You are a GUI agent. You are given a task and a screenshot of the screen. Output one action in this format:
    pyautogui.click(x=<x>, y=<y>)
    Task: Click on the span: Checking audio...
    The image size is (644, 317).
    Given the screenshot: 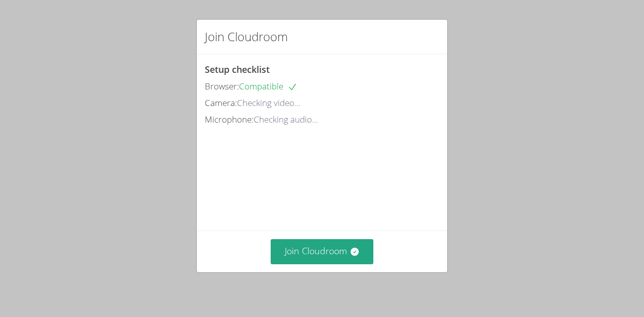 What is the action you would take?
    pyautogui.click(x=286, y=119)
    